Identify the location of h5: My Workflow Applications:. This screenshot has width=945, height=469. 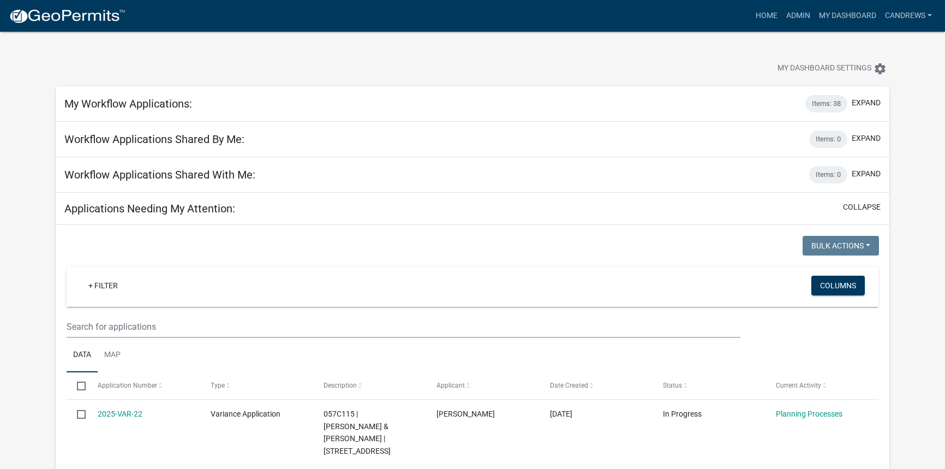
(128, 104).